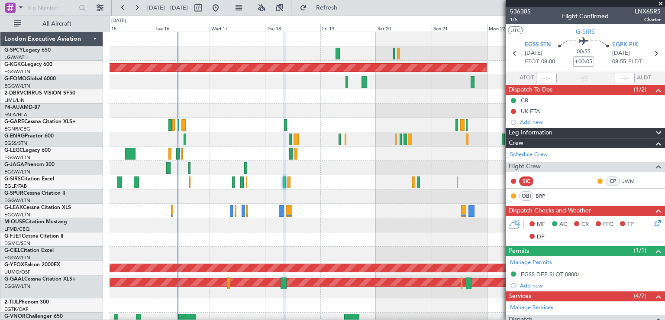 This screenshot has width=665, height=320. I want to click on a: UUMO/OSF, so click(17, 272).